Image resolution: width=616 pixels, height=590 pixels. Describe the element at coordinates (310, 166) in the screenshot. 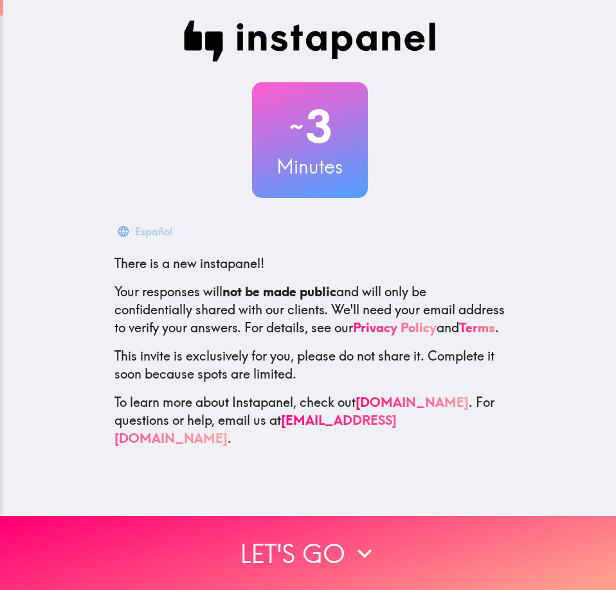

I see `h3: Minutes` at that location.